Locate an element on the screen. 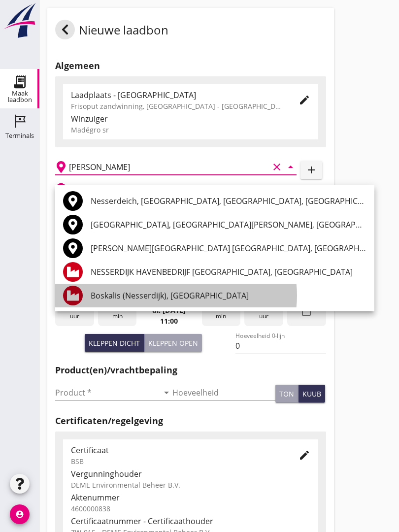 The image size is (399, 532). div: Winzuiger is located at coordinates (190, 119).